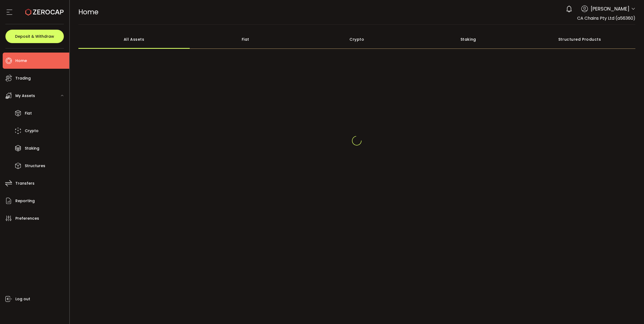 The width and height of the screenshot is (644, 324). I want to click on span: Structures, so click(35, 166).